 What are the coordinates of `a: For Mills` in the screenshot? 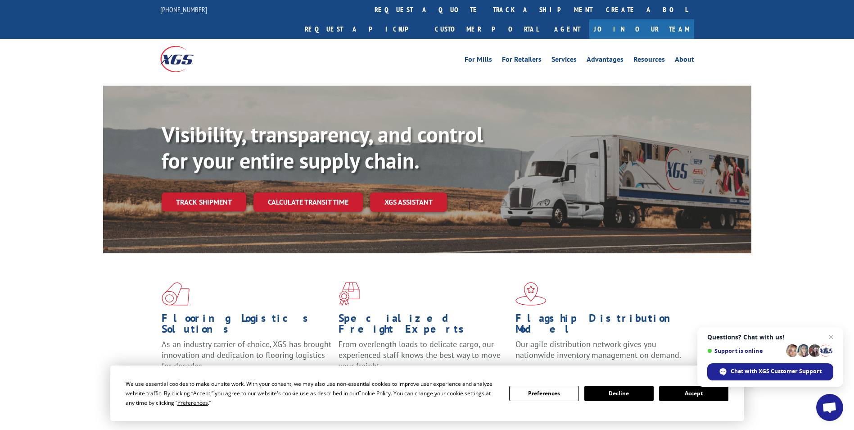 It's located at (478, 61).